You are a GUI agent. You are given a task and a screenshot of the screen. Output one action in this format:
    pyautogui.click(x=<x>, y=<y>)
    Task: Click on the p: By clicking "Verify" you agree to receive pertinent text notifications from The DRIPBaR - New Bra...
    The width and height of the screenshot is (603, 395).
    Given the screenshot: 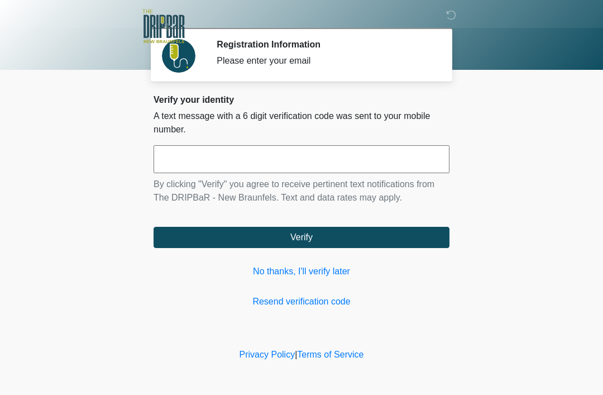 What is the action you would take?
    pyautogui.click(x=301, y=191)
    